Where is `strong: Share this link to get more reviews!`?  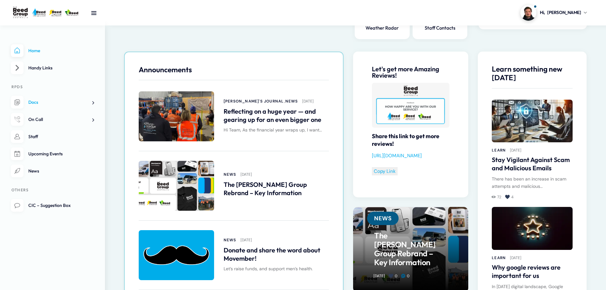 strong: Share this link to get more reviews! is located at coordinates (406, 140).